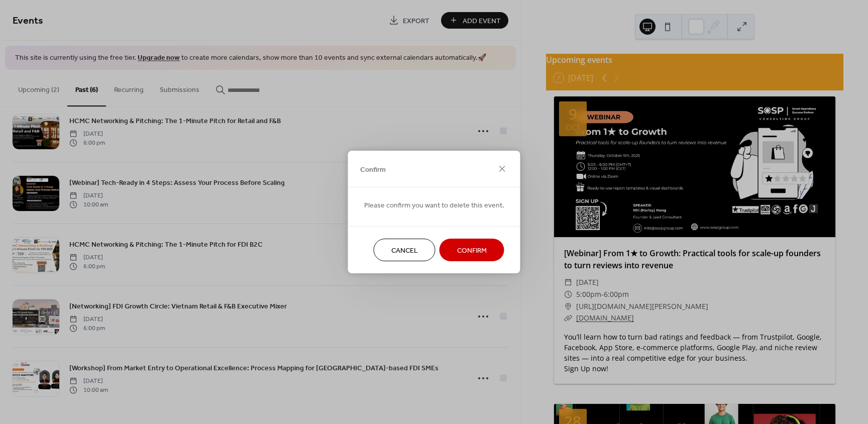 This screenshot has height=424, width=868. I want to click on button: Confirm, so click(472, 250).